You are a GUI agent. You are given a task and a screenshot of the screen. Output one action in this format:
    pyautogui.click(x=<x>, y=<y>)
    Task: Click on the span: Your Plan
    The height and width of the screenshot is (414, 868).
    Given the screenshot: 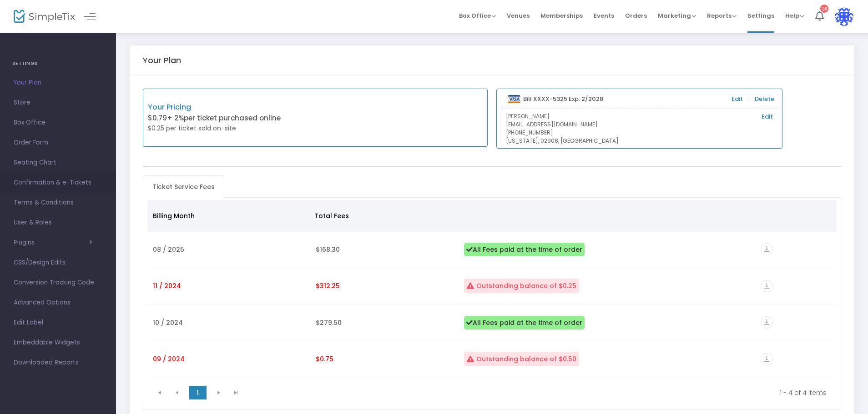 What is the action you would take?
    pyautogui.click(x=58, y=82)
    